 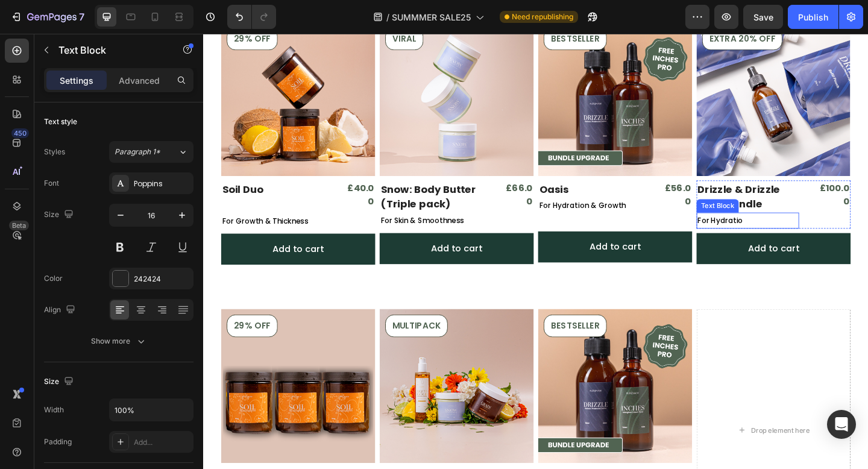 I want to click on div: Show more, so click(x=119, y=341).